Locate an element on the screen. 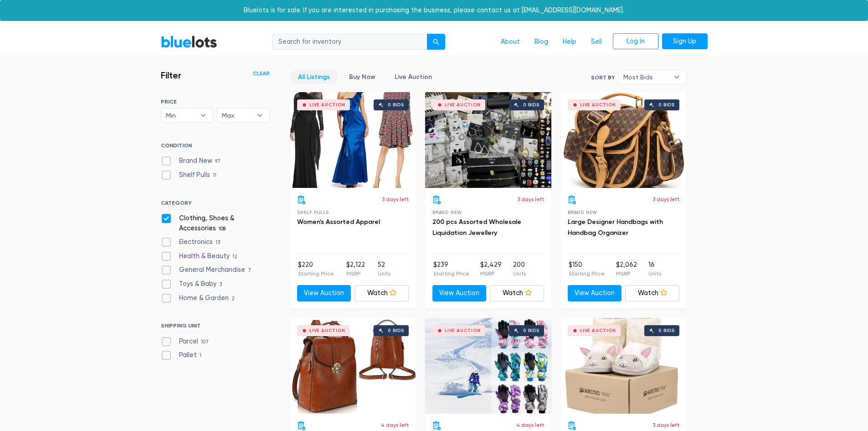 The width and height of the screenshot is (868, 431). a: 200 pcs Assorted Wholesale Liquidation Jewellery is located at coordinates (477, 227).